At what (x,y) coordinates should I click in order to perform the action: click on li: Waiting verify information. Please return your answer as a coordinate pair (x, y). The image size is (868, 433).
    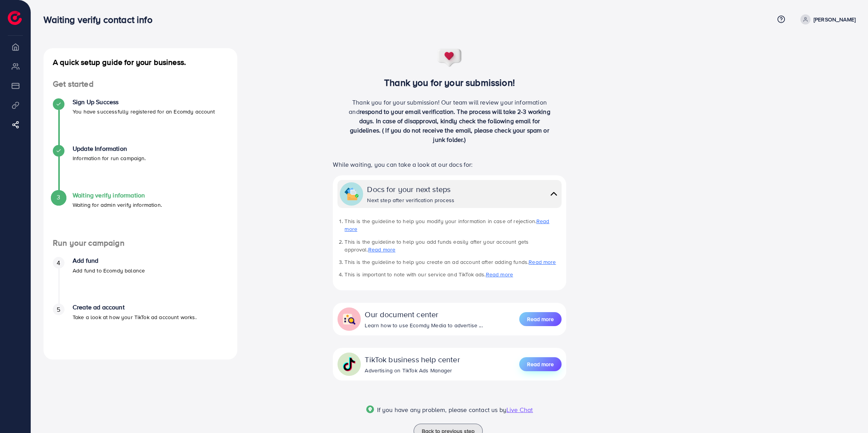
    Looking at the image, I should click on (140, 215).